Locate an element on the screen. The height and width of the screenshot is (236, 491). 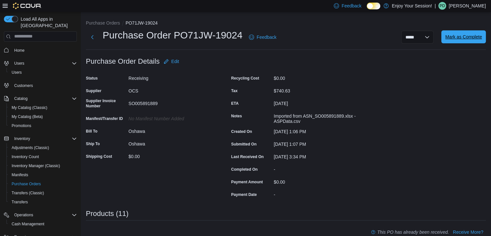
span: Edit is located at coordinates (175, 61).